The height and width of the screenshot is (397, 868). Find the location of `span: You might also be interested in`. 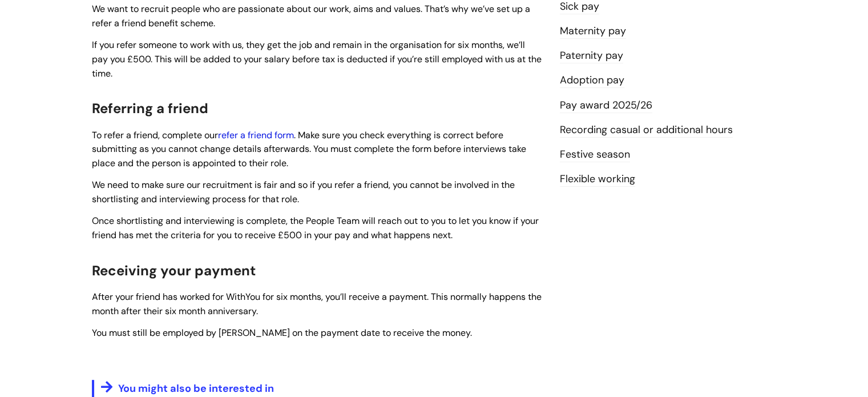

span: You might also be interested in is located at coordinates (196, 388).